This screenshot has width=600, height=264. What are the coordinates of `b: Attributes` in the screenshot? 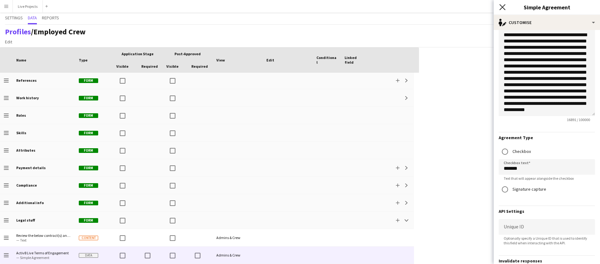 It's located at (26, 150).